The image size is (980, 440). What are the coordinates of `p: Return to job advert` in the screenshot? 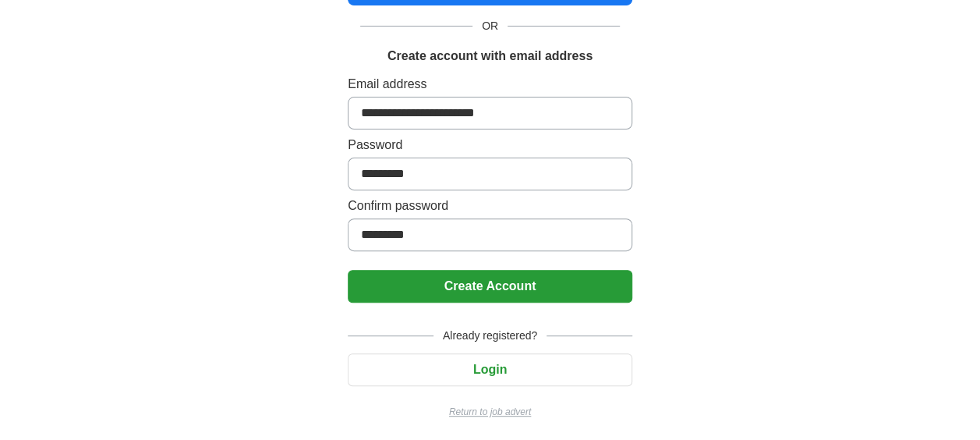 It's located at (490, 412).